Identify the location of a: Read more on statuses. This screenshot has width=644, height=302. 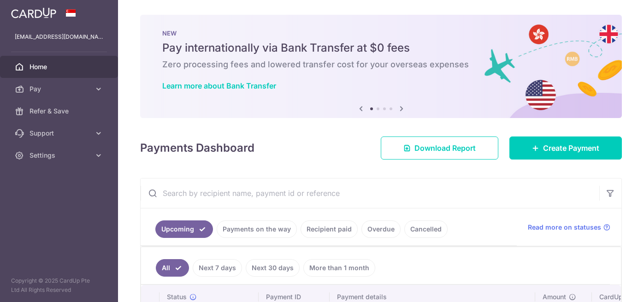
(569, 228).